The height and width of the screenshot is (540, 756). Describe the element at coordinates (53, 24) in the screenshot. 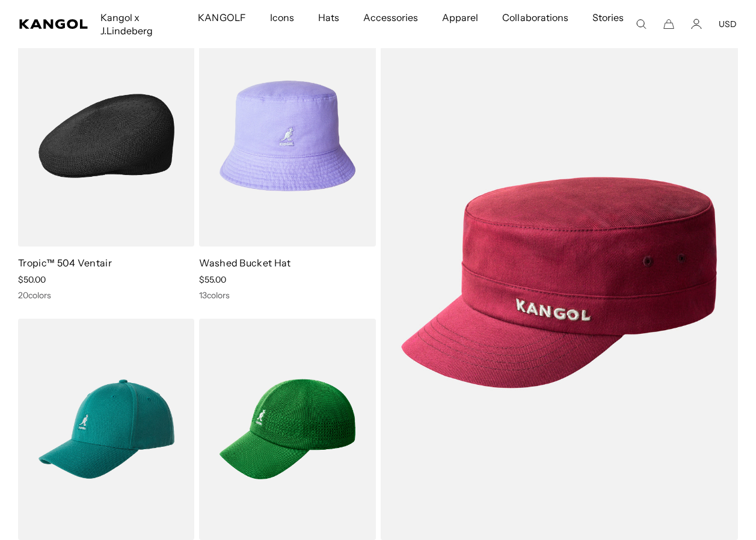

I see `a: Kangol` at that location.